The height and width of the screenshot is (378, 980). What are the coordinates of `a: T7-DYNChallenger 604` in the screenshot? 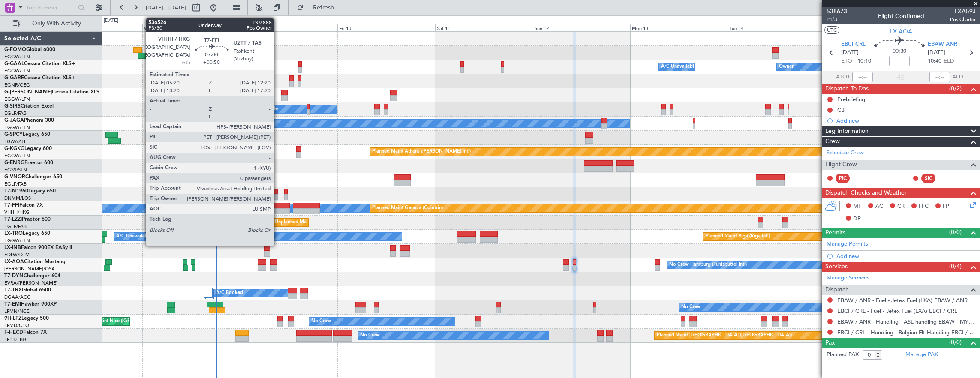 It's located at (32, 276).